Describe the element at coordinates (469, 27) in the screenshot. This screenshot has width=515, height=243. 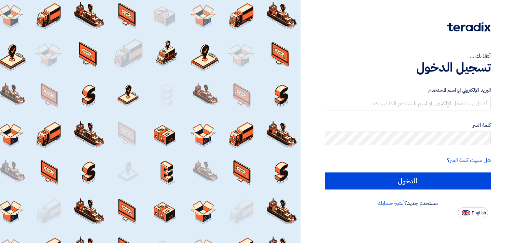
I see `img: Teradix logo` at that location.